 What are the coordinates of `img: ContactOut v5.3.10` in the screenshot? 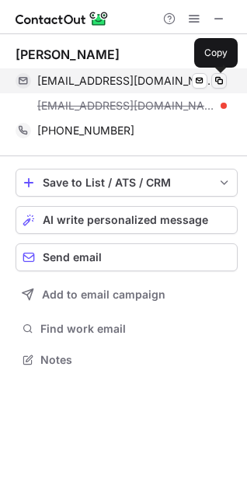 It's located at (62, 19).